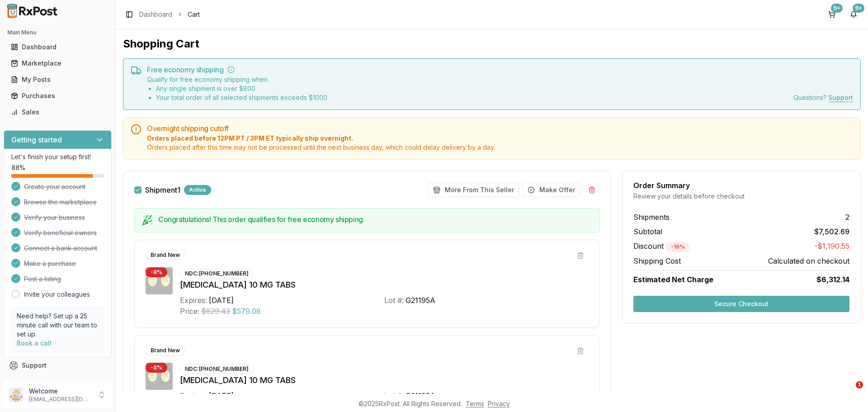 Image resolution: width=868 pixels, height=412 pixels. I want to click on div: - 16 %, so click(678, 247).